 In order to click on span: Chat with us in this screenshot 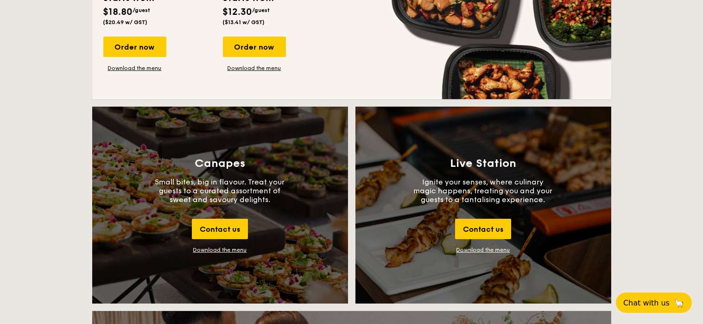, I will do `click(646, 303)`.